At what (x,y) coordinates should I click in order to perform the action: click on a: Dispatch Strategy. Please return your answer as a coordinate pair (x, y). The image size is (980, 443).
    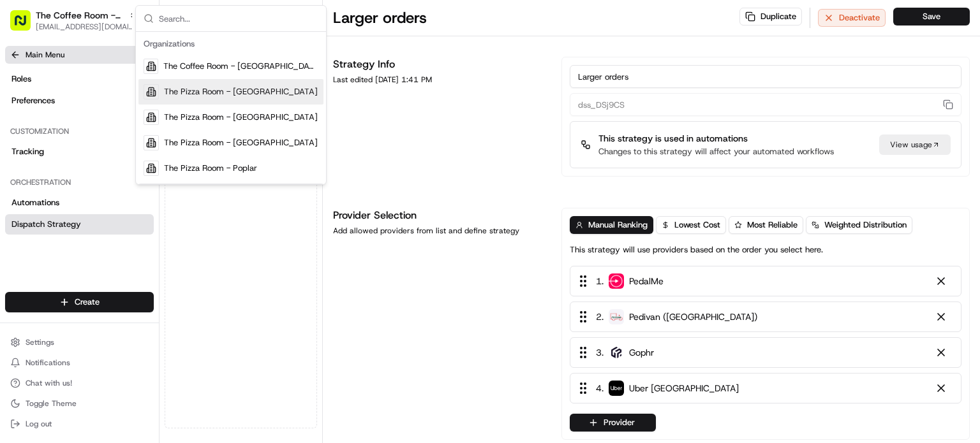
    Looking at the image, I should click on (79, 224).